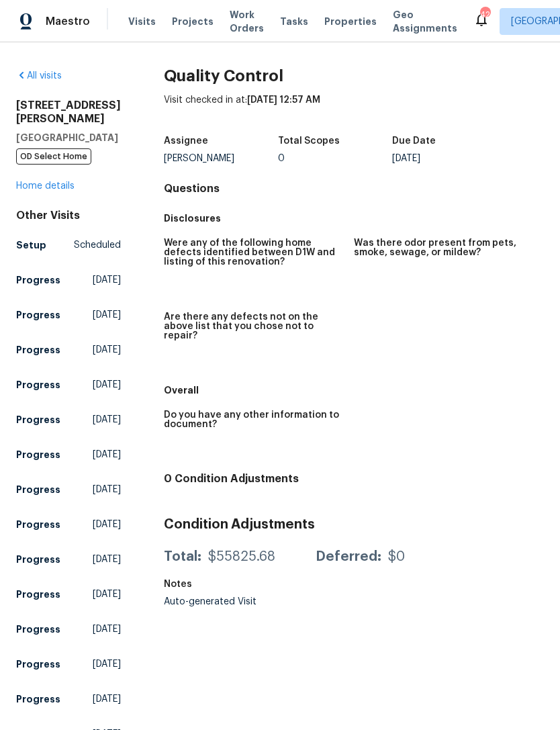  What do you see at coordinates (354, 390) in the screenshot?
I see `h5: Overall` at bounding box center [354, 390].